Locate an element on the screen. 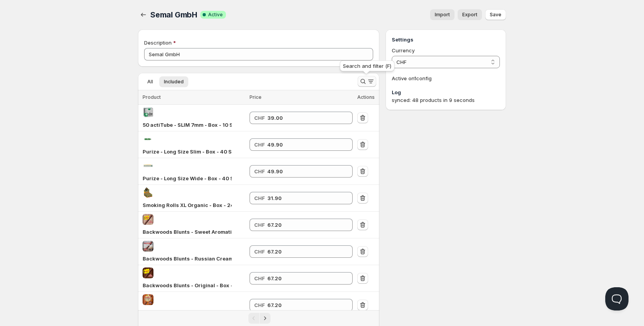  span: Active is located at coordinates (216, 15).